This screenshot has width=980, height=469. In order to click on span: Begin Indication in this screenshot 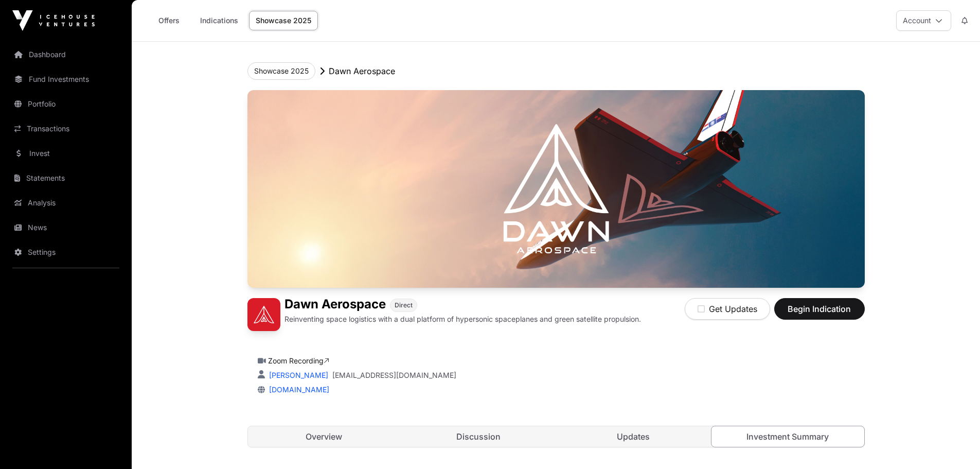, I will do `click(819, 309)`.